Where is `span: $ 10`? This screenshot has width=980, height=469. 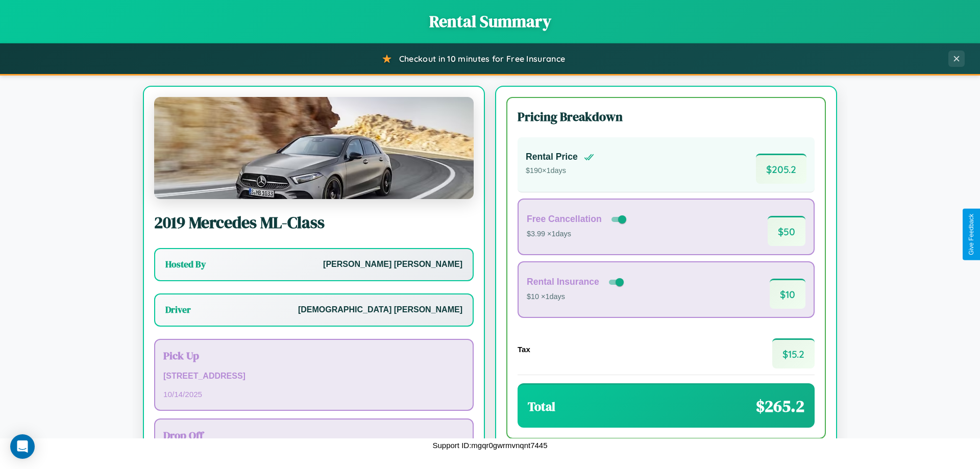
span: $ 10 is located at coordinates (788, 293).